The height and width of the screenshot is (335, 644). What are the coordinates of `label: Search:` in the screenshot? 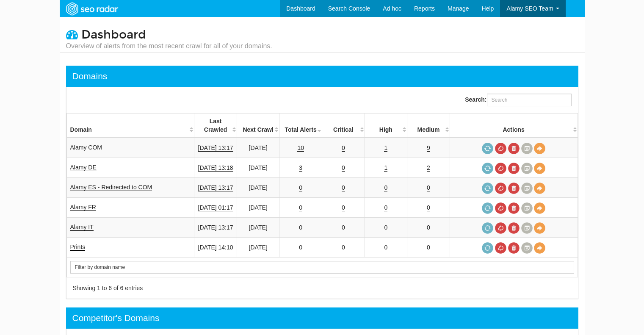 It's located at (518, 100).